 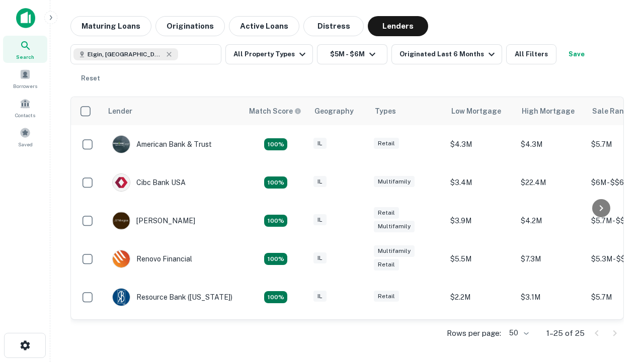 I want to click on td: $7.3M, so click(x=551, y=259).